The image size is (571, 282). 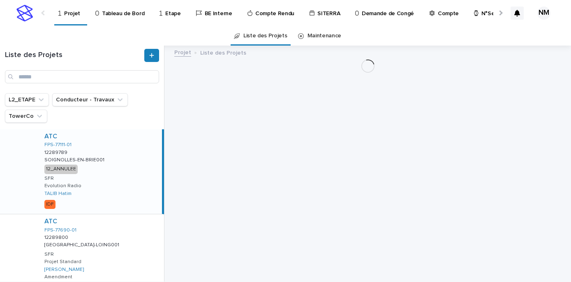 What do you see at coordinates (265, 36) in the screenshot?
I see `a: Liste des Projets` at bounding box center [265, 36].